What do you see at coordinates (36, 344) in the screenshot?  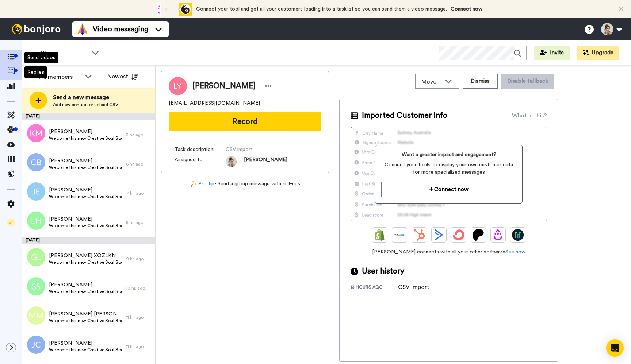 I see `img: jc.png` at bounding box center [36, 344].